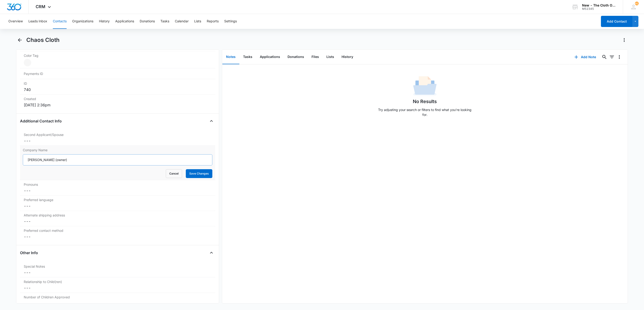 The width and height of the screenshot is (644, 310). Describe the element at coordinates (29, 253) in the screenshot. I see `h4: Other Info` at that location.